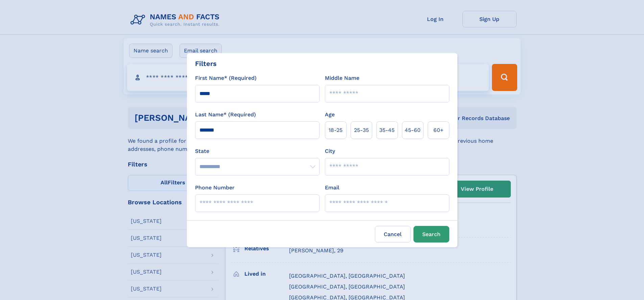  Describe the element at coordinates (332, 188) in the screenshot. I see `label: Email` at that location.